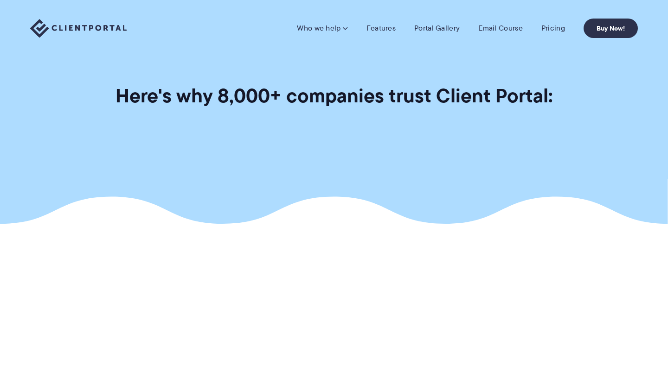  I want to click on a: Pricing, so click(553, 28).